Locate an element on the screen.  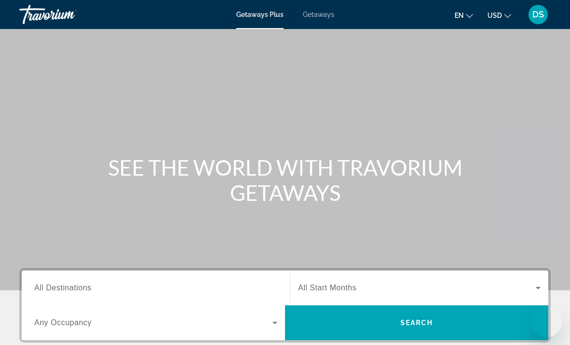
h1: SEE THE WORLD WITH TRAVORIUM GETAWAYS is located at coordinates (285, 180).